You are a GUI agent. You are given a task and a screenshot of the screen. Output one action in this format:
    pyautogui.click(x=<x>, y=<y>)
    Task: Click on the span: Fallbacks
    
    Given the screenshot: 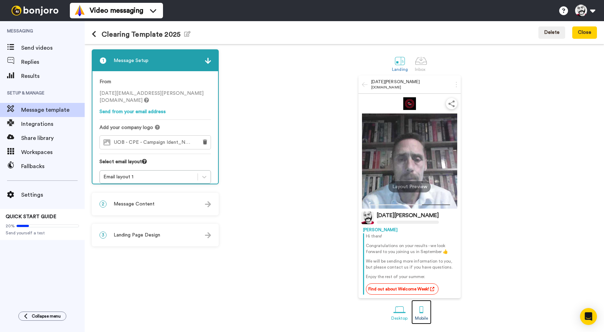 What is the action you would take?
    pyautogui.click(x=53, y=167)
    